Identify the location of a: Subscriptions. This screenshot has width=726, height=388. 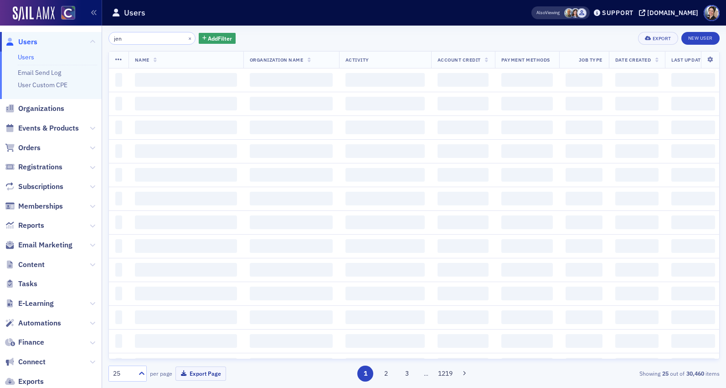
(34, 186).